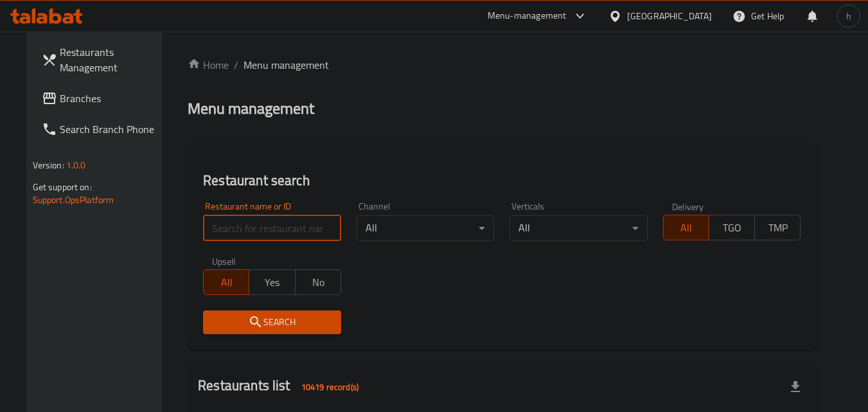 This screenshot has height=412, width=868. I want to click on span: Restaurants Management, so click(110, 59).